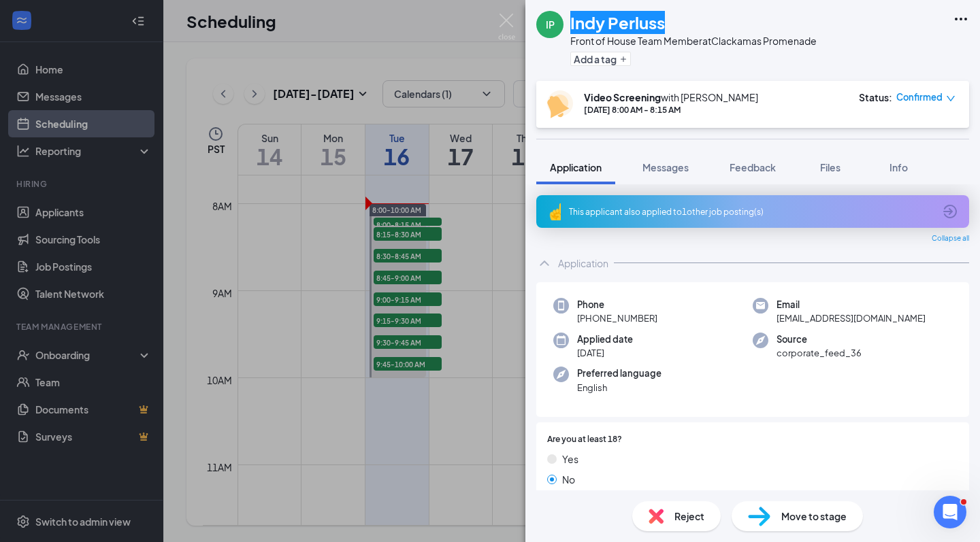  I want to click on span: Phone, so click(617, 305).